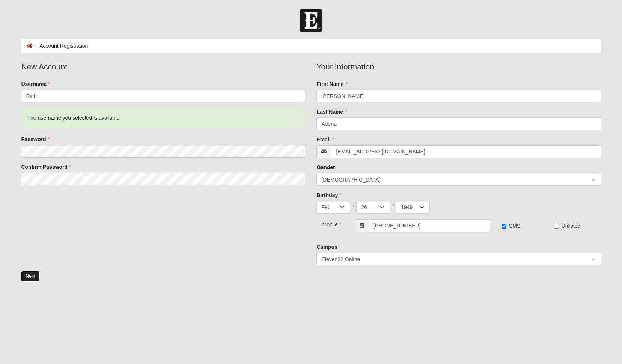  Describe the element at coordinates (311, 20) in the screenshot. I see `img: Church of Eleven22 Logo` at that location.